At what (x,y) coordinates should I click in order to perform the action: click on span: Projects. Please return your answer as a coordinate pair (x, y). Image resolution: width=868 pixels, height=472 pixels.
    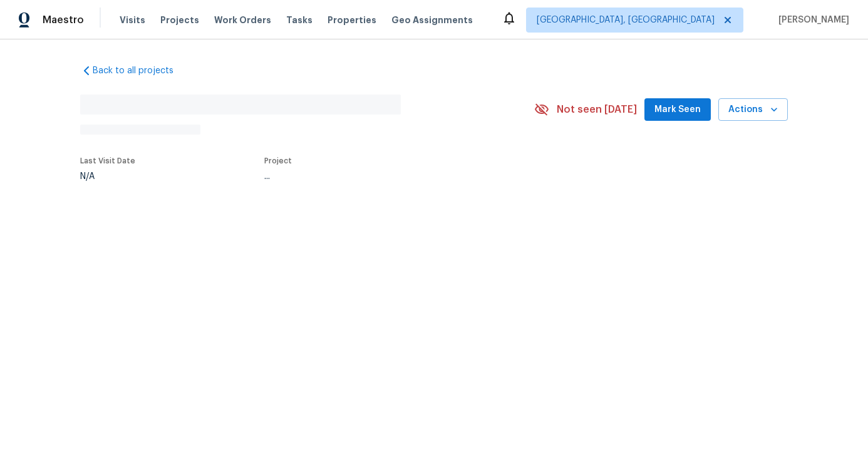
    Looking at the image, I should click on (180, 20).